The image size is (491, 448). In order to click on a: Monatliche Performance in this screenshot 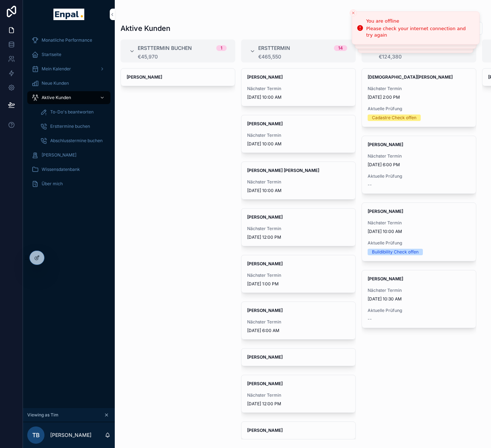, I will do `click(69, 40)`.